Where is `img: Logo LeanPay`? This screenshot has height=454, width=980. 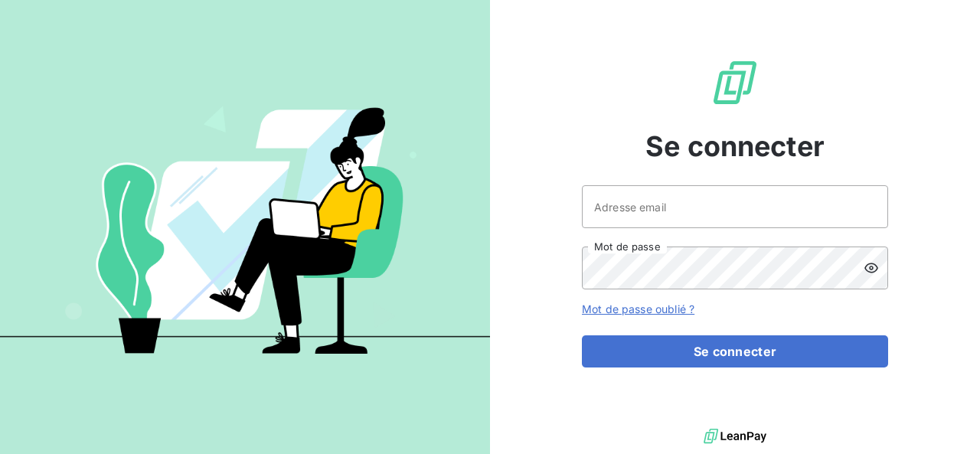 img: Logo LeanPay is located at coordinates (735, 83).